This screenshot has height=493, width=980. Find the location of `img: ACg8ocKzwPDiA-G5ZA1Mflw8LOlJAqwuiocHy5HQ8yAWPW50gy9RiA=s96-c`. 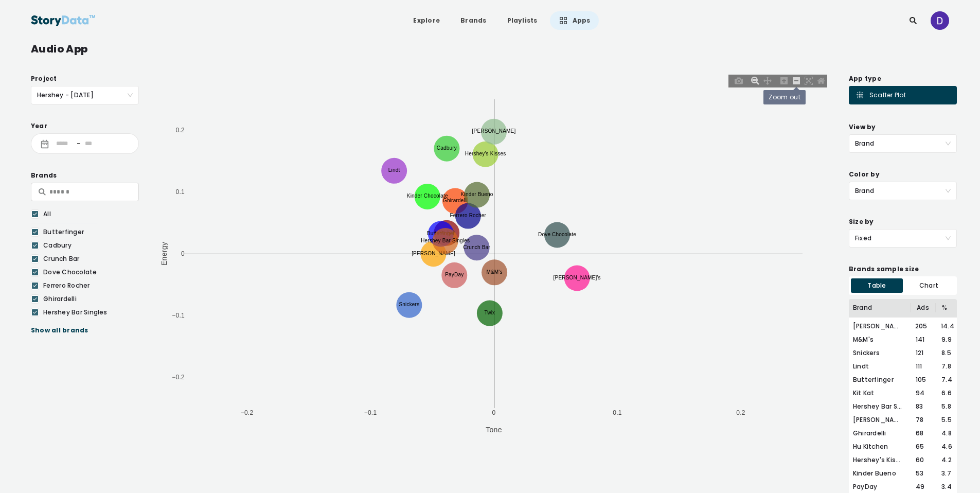

img: ACg8ocKzwPDiA-G5ZA1Mflw8LOlJAqwuiocHy5HQ8yAWPW50gy9RiA=s96-c is located at coordinates (940, 21).